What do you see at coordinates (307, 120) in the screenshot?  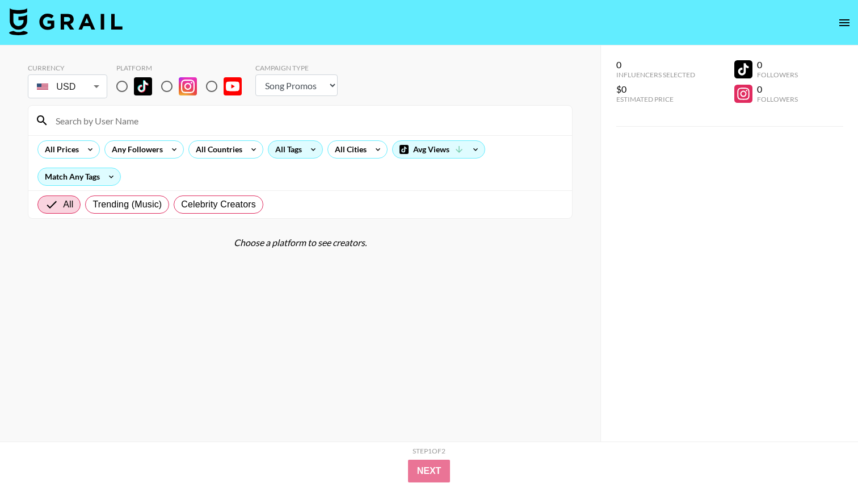 I see `input: Search by User Name` at bounding box center [307, 120].